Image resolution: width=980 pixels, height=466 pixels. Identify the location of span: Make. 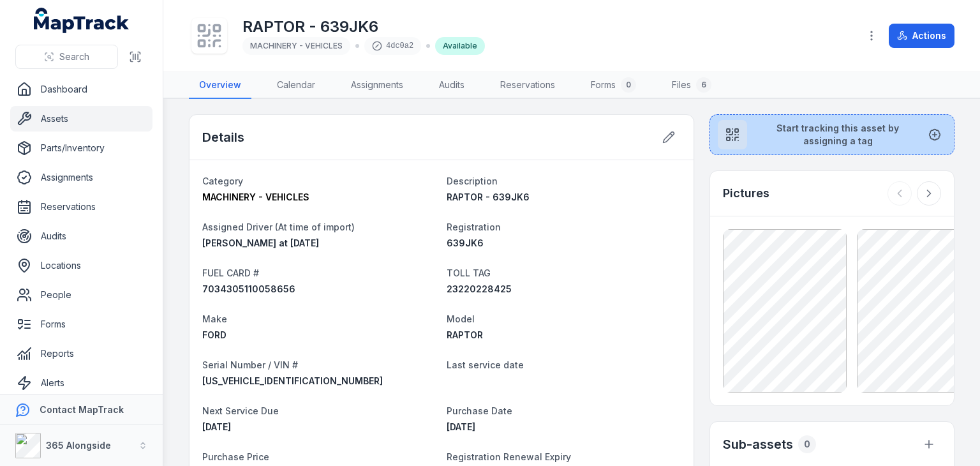
(214, 318).